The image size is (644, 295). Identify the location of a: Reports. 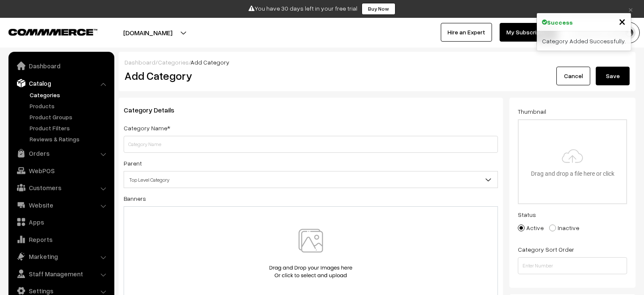
(61, 239).